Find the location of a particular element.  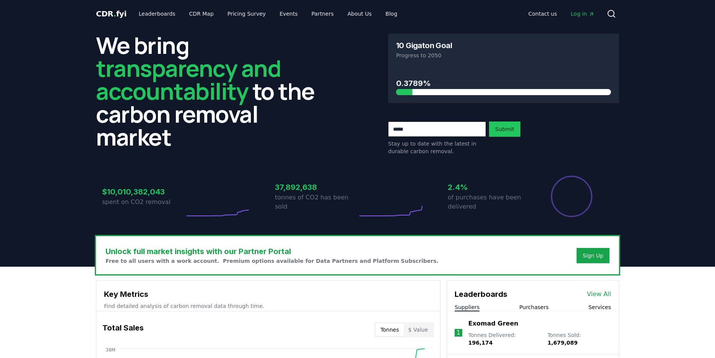

p: spent on CO2 removal is located at coordinates (143, 202).